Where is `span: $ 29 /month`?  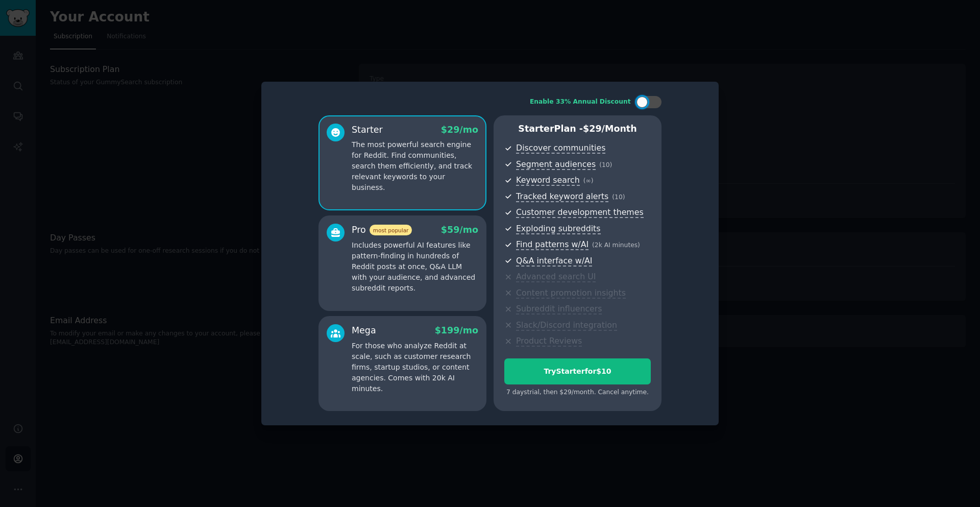 span: $ 29 /month is located at coordinates (610, 129).